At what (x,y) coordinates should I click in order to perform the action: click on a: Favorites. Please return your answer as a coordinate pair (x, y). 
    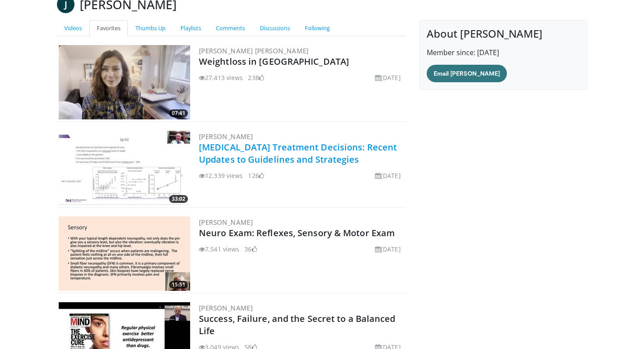
    Looking at the image, I should click on (109, 28).